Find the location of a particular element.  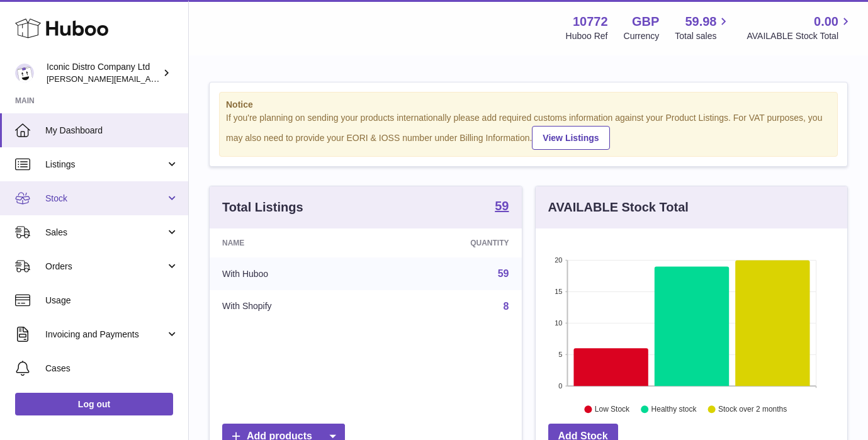

span: Stock is located at coordinates (105, 198).